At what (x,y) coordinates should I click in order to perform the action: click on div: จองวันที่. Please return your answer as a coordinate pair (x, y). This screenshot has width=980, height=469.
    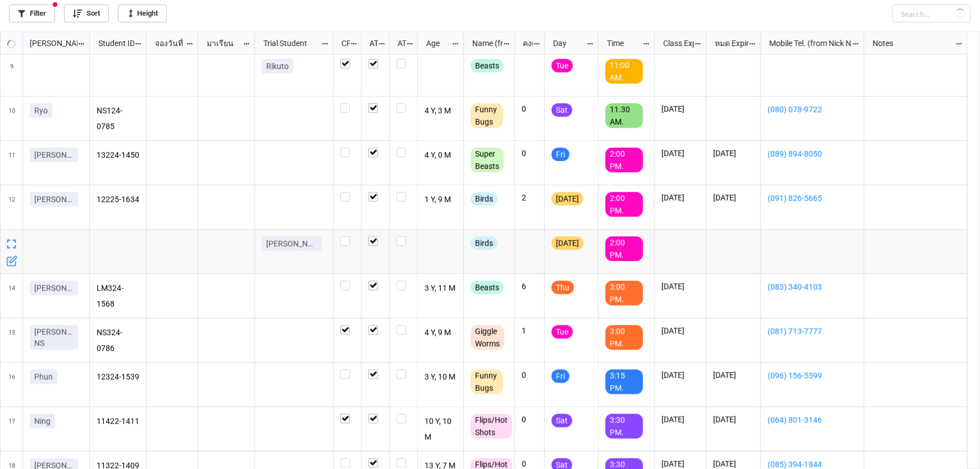
    Looking at the image, I should click on (167, 43).